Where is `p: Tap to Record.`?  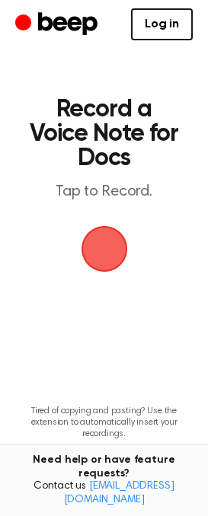 p: Tap to Record. is located at coordinates (103, 192).